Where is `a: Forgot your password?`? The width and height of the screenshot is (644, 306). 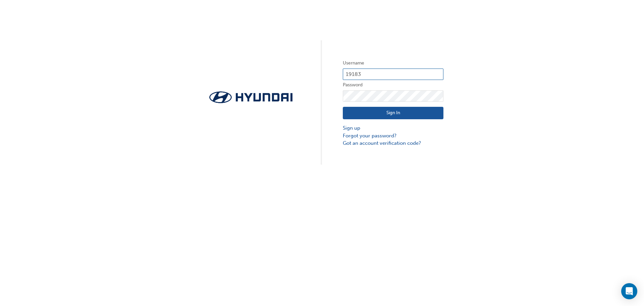
a: Forgot your password? is located at coordinates (393, 136).